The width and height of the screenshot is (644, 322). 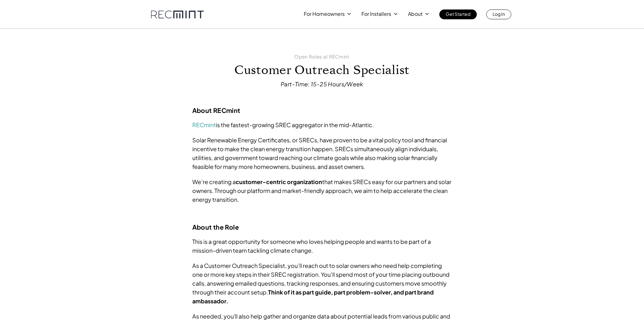 What do you see at coordinates (322, 227) in the screenshot?
I see `h2: About the Role` at bounding box center [322, 227].